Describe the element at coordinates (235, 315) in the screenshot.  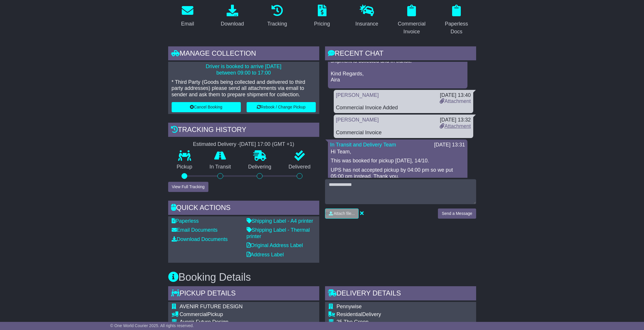
I see `div: Pickup` at that location.